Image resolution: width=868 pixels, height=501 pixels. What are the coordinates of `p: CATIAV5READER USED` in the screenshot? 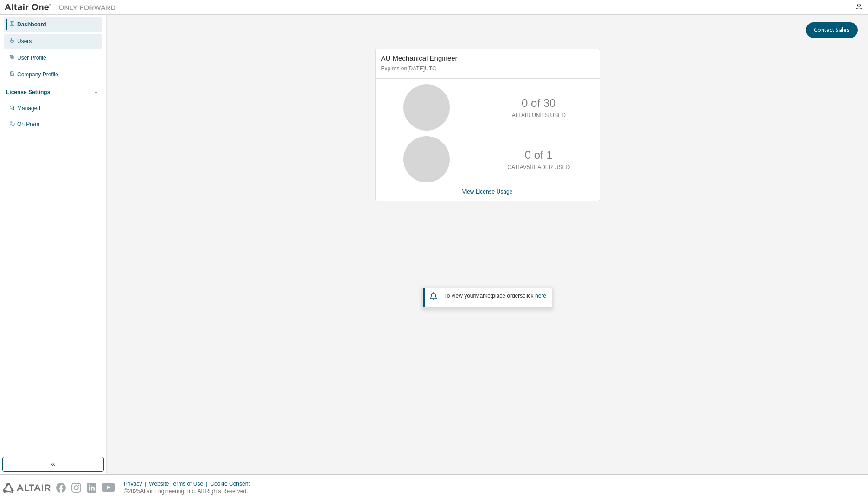 It's located at (538, 167).